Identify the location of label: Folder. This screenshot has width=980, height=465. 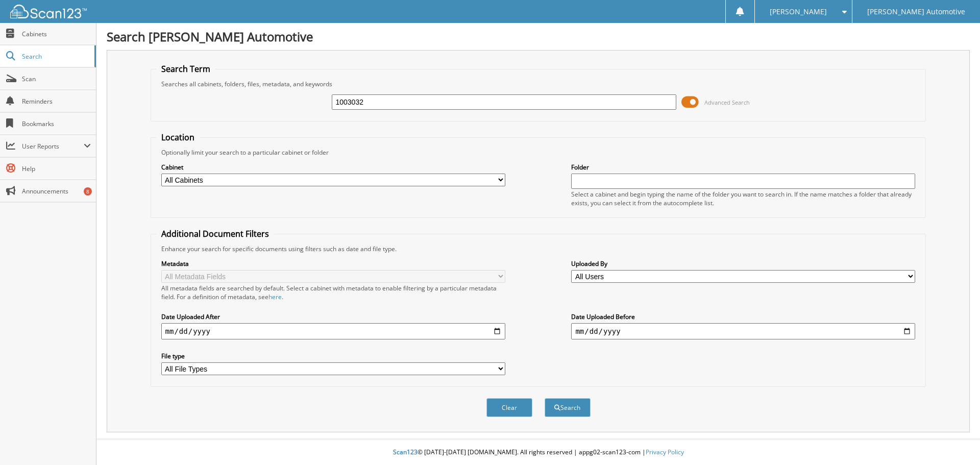
(743, 167).